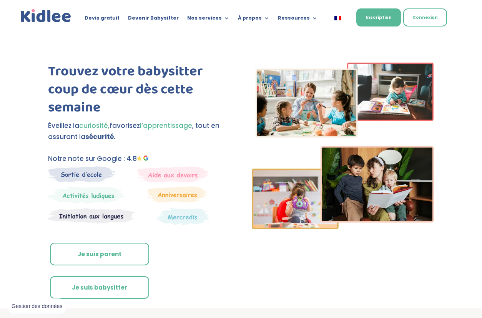 Image resolution: width=482 pixels, height=318 pixels. What do you see at coordinates (37, 306) in the screenshot?
I see `button: Gestion des données` at bounding box center [37, 306].